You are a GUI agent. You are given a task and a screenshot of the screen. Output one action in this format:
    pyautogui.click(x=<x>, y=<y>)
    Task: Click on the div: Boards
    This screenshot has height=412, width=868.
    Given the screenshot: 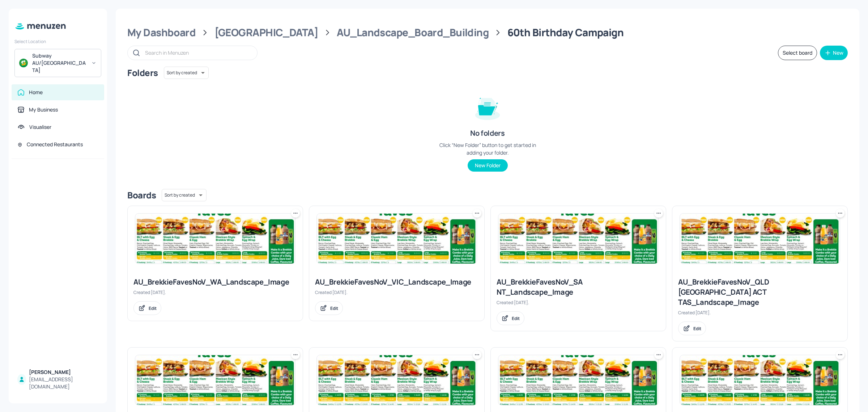 What is the action you would take?
    pyautogui.click(x=141, y=195)
    